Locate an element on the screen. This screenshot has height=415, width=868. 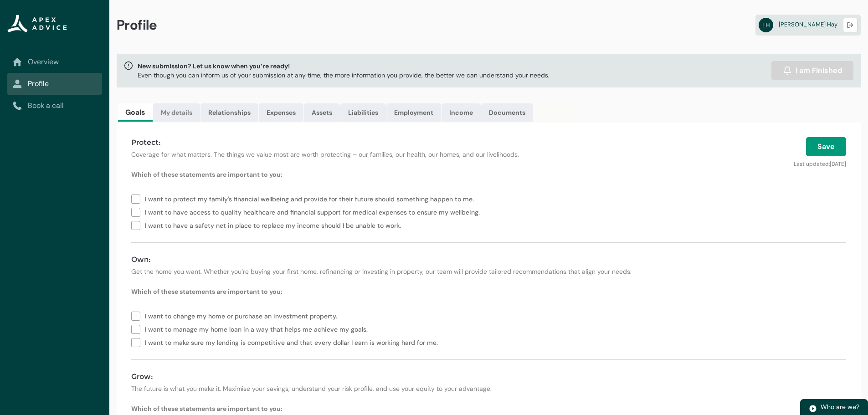
button: Save is located at coordinates (826, 147).